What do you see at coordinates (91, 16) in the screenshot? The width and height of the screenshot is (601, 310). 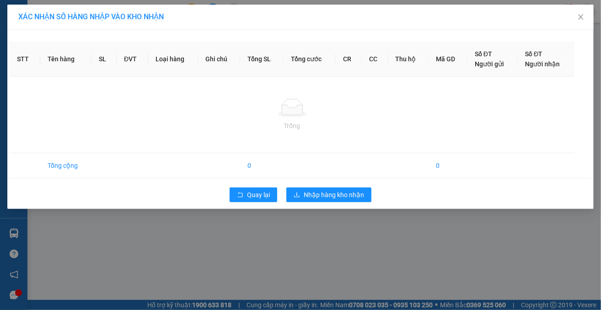 I see `span: XÁC NHẬN SỐ HÀNG NHẬP VÀO KHO NHẬN` at bounding box center [91, 16].